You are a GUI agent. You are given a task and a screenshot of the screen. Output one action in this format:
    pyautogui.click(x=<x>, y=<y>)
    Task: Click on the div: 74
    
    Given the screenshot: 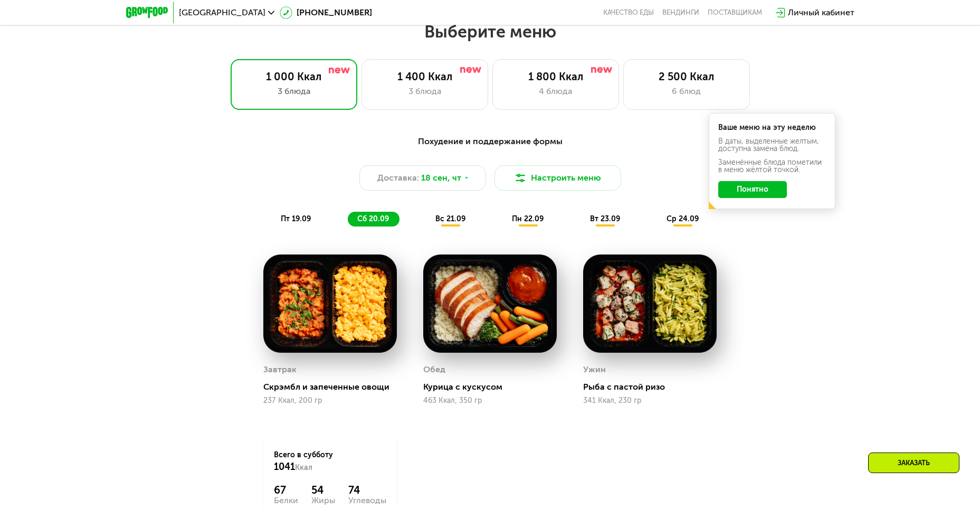 What is the action you would take?
    pyautogui.click(x=368, y=490)
    